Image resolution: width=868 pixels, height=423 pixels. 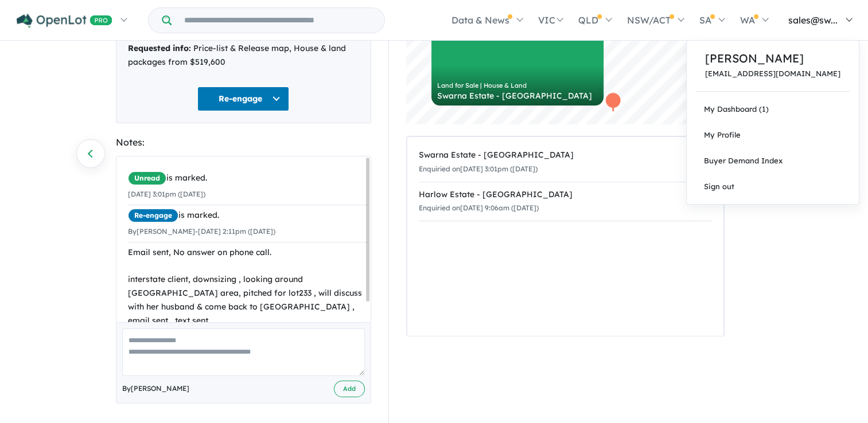 What do you see at coordinates (773, 135) in the screenshot?
I see `a: My Profile` at bounding box center [773, 135].